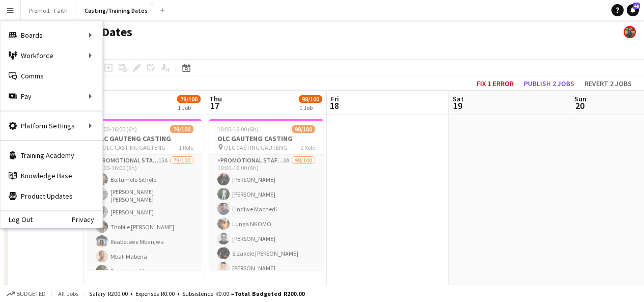 The width and height of the screenshot is (644, 302). I want to click on span: 18, so click(334, 105).